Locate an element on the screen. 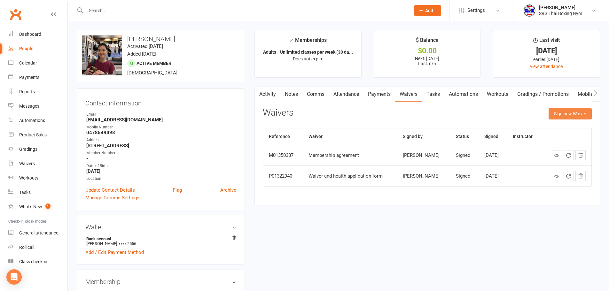 The width and height of the screenshot is (609, 291). div: Workouts is located at coordinates (29, 178).